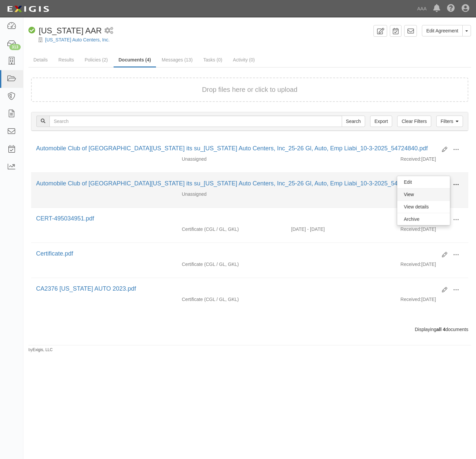 The width and height of the screenshot is (476, 459). What do you see at coordinates (424, 219) in the screenshot?
I see `a: Archive` at bounding box center [424, 219].